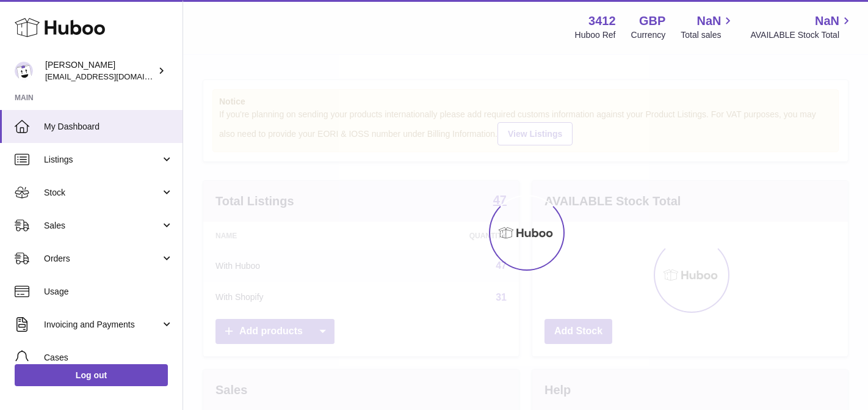  I want to click on span: Cases, so click(108, 358).